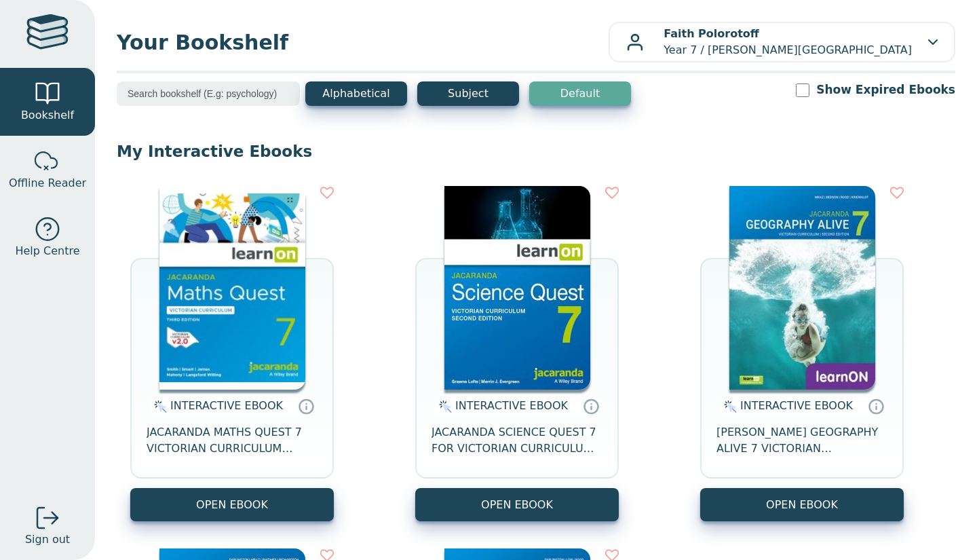 The width and height of the screenshot is (977, 560). I want to click on img: b87b3e28-4171-4aeb-a345-7fa4fe4e6e25.jpg, so click(232, 288).